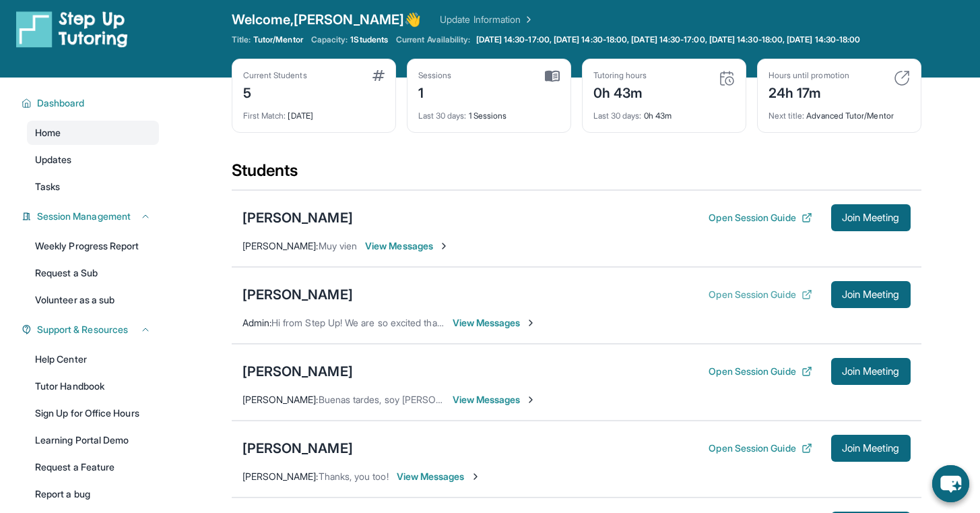 This screenshot has height=513, width=980. Describe the element at coordinates (72, 29) in the screenshot. I see `img: logo` at that location.